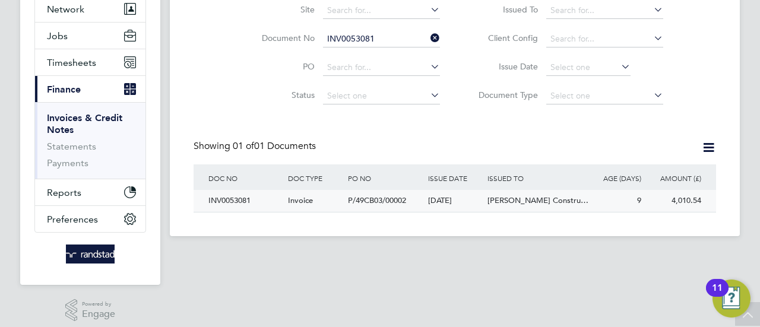  Describe the element at coordinates (717, 296) in the screenshot. I see `div: 11` at that location.